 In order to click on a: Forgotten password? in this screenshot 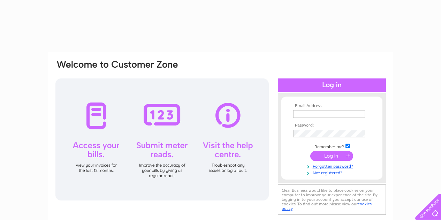, I will do `click(333, 166)`.